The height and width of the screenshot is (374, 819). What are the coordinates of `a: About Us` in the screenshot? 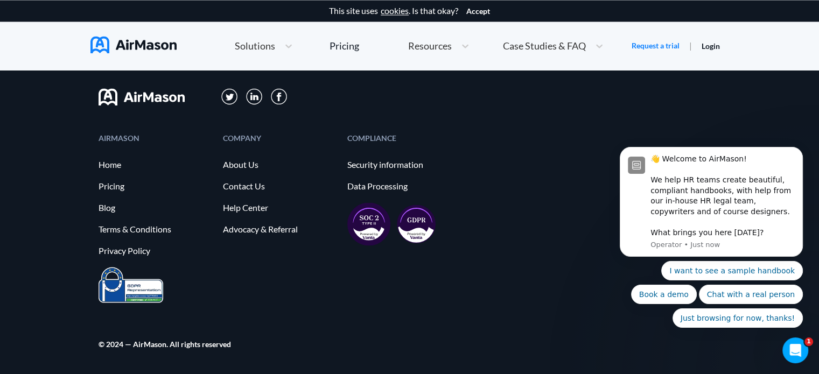 It's located at (280, 164).